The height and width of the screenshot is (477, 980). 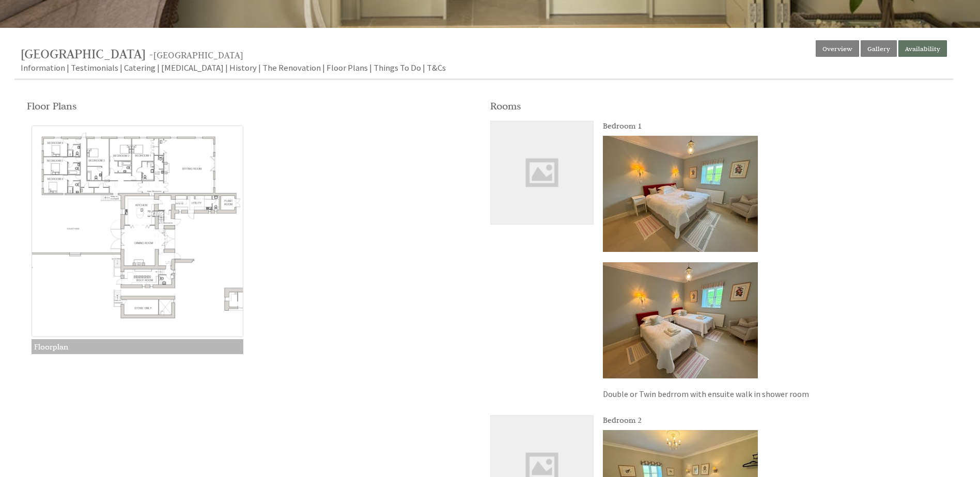 What do you see at coordinates (137, 231) in the screenshot?
I see `img: Floorplan` at bounding box center [137, 231].